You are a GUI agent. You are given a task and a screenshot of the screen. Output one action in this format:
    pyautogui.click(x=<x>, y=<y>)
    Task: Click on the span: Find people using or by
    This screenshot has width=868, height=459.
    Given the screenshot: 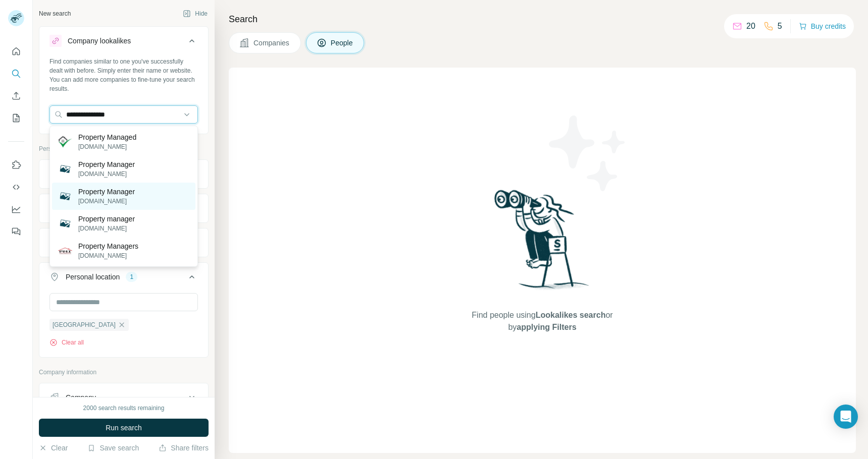 What is the action you would take?
    pyautogui.click(x=542, y=322)
    